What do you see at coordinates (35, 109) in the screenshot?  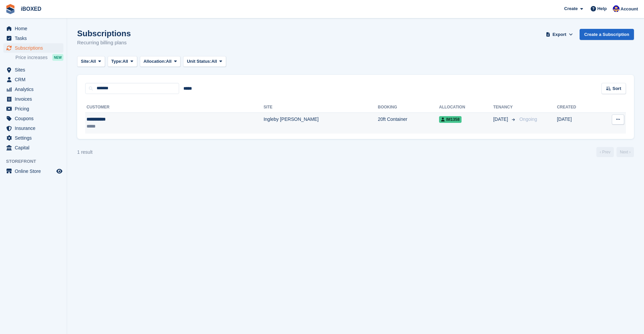 I see `span: Pricing` at bounding box center [35, 109].